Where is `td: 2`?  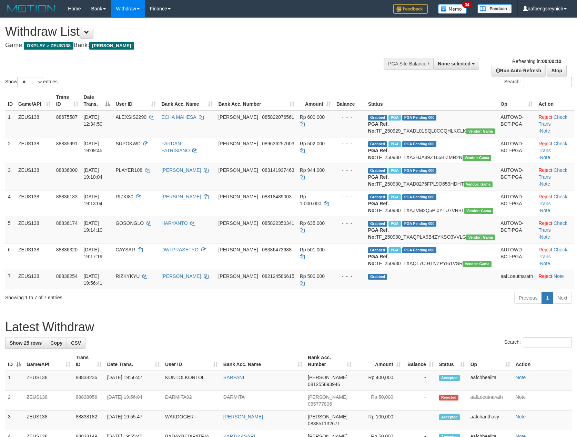
td: 2 is located at coordinates (10, 150).